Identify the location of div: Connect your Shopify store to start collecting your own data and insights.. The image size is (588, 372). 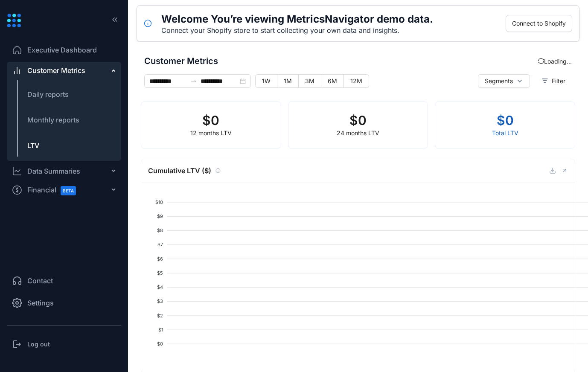
(297, 30).